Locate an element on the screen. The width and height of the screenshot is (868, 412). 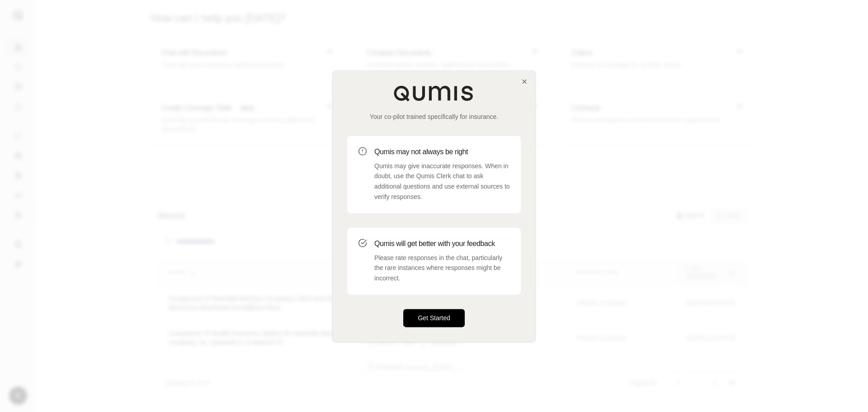
p: Your co-pilot trained specifically for insurance. is located at coordinates (434, 116).